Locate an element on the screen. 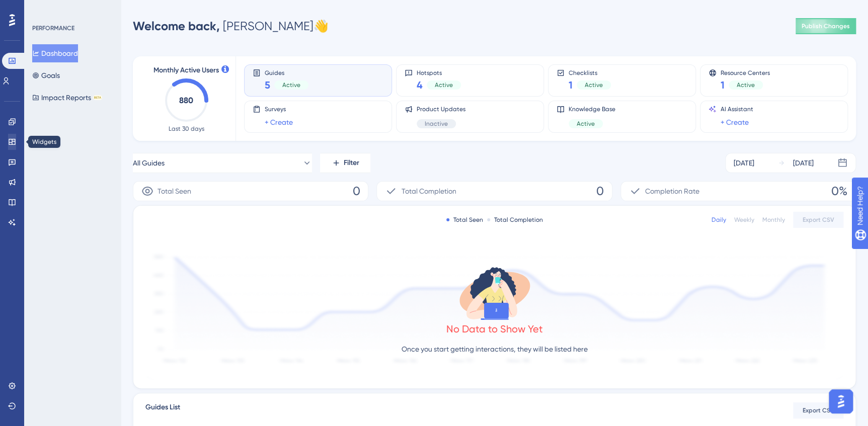 The width and height of the screenshot is (868, 426). span: Need Help? is located at coordinates (43, 9).